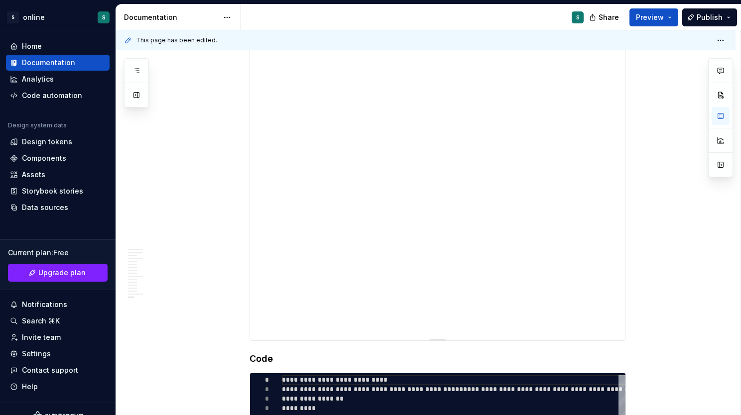 The height and width of the screenshot is (415, 741). I want to click on span: Upgrade plan, so click(62, 273).